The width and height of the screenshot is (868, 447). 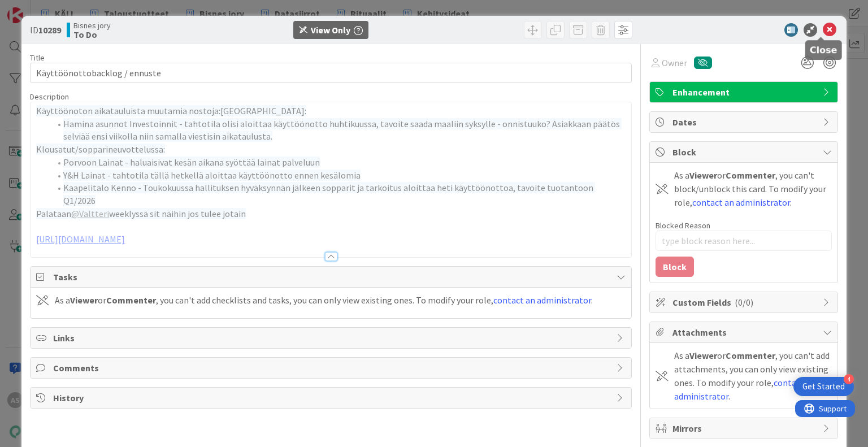 What do you see at coordinates (89, 214) in the screenshot?
I see `a: @Valtteri` at bounding box center [89, 214].